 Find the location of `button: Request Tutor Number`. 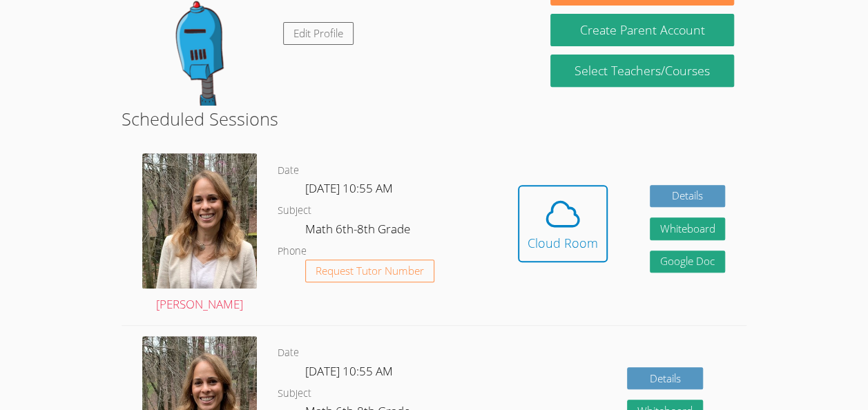

button: Request Tutor Number is located at coordinates (369, 271).